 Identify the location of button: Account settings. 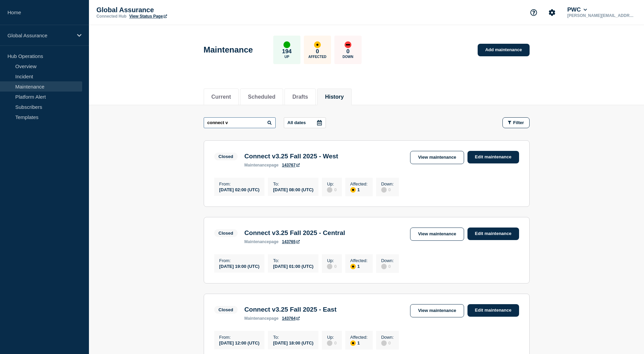
(552, 13).